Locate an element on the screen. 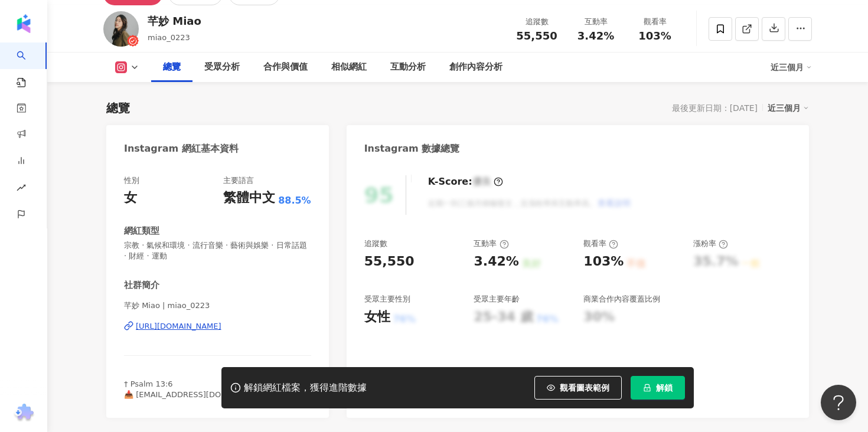 This screenshot has width=868, height=432. div: 女 is located at coordinates (130, 198).